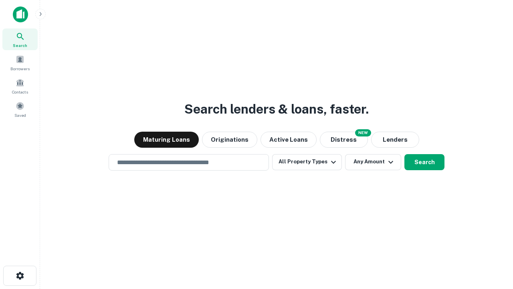  Describe the element at coordinates (307, 162) in the screenshot. I see `button: All Property Types` at that location.